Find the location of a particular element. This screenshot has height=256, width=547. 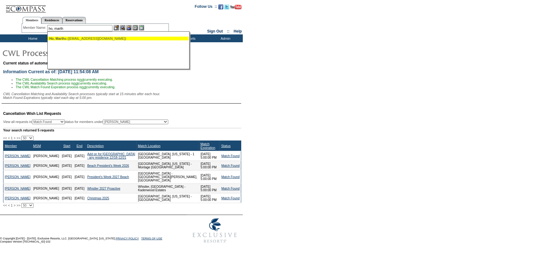

span: The CWL Availability Search process is currently executing. is located at coordinates (61, 83).